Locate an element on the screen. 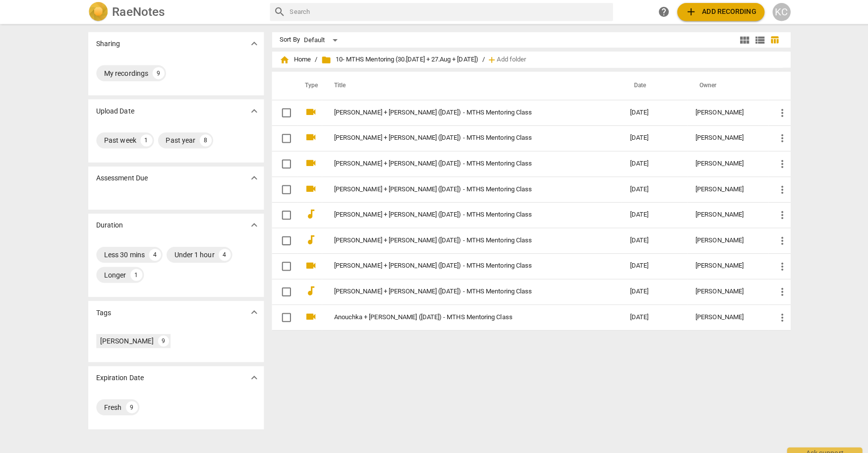 Image resolution: width=868 pixels, height=453 pixels. span: help is located at coordinates (656, 12).